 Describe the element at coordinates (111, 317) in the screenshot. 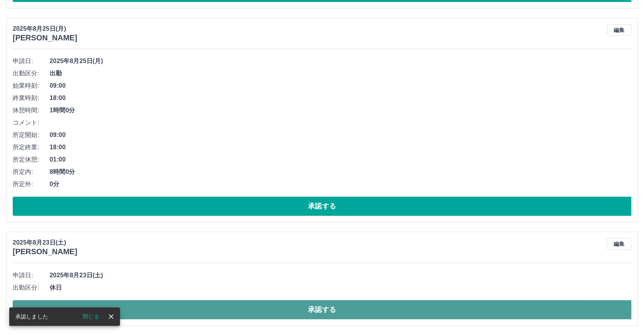

I see `button: close` at that location.